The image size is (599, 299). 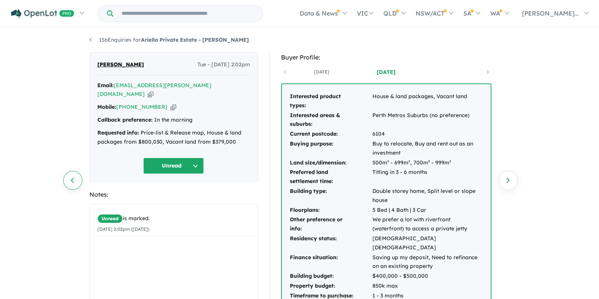 What do you see at coordinates (42, 14) in the screenshot?
I see `img: Openlot PRO Logo White` at bounding box center [42, 14].